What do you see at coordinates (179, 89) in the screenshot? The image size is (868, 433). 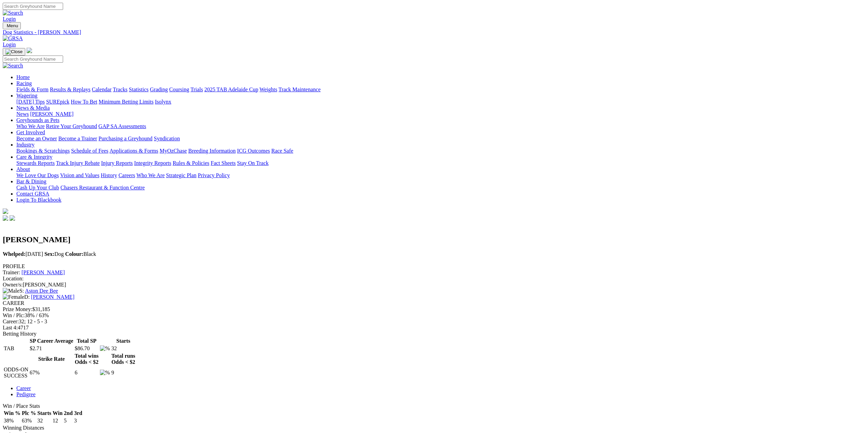 I see `a: Coursing` at bounding box center [179, 89].